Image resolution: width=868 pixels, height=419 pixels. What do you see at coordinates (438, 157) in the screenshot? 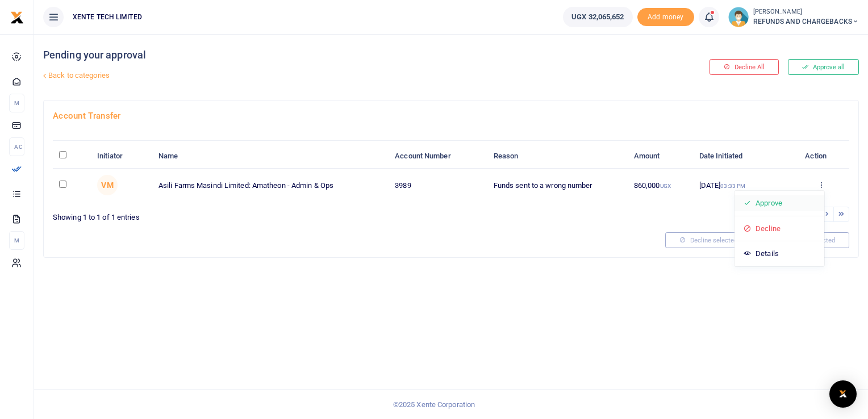
I see `th: Account Number: activate to sort column ascending` at bounding box center [438, 157].